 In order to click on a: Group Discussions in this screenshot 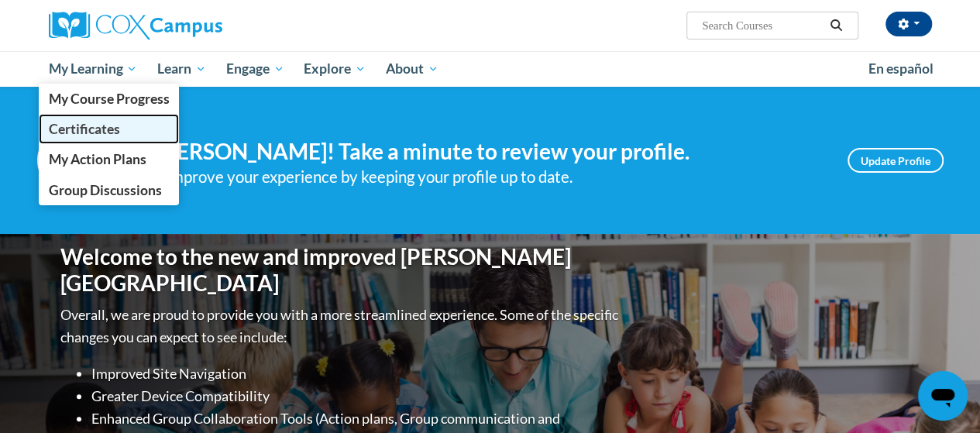, I will do `click(109, 189)`.